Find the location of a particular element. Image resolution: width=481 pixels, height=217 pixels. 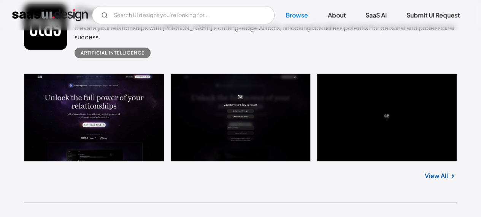

input: Search UI designs you're looking for... is located at coordinates (183, 15).